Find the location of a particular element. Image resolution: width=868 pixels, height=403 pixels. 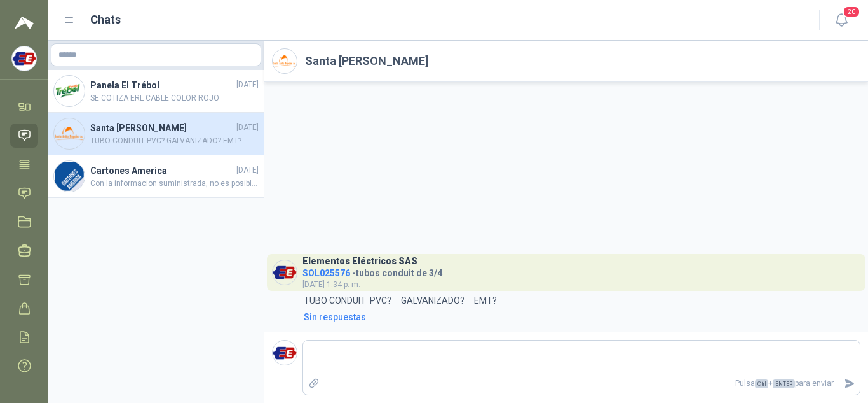

span: Con la informacion suministrada, no es posible cotizar. Por favor especificar modelo y marca del ... is located at coordinates (174, 183).